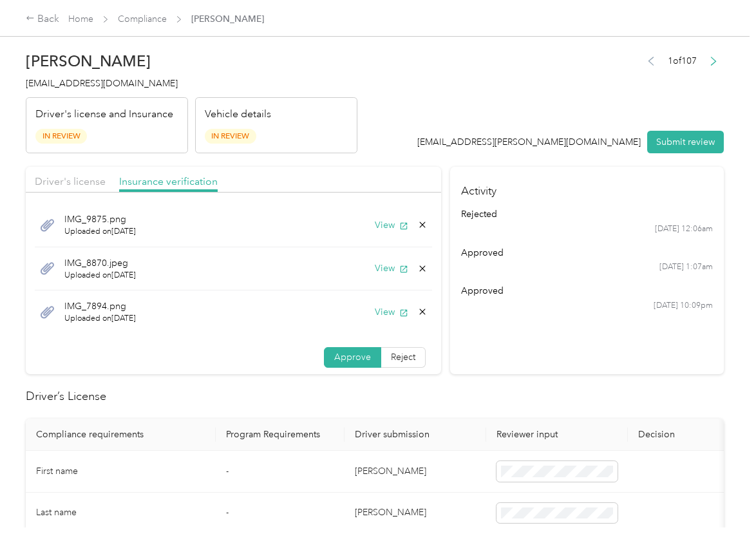 The image size is (756, 550). I want to click on span: Last name, so click(56, 512).